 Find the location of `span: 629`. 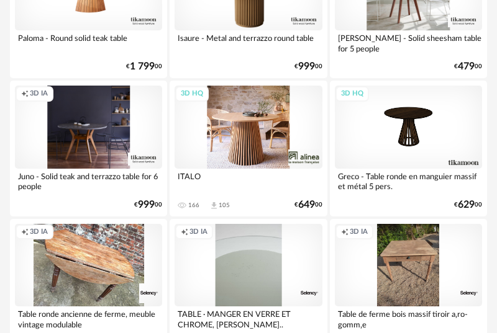

span: 629 is located at coordinates (466, 205).